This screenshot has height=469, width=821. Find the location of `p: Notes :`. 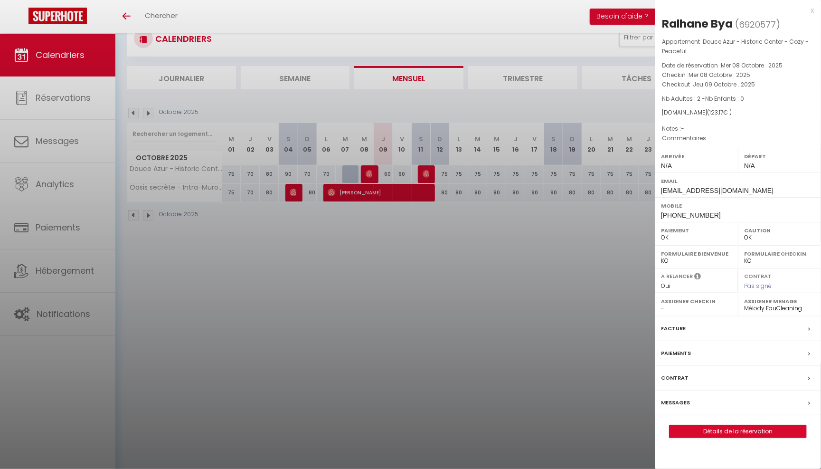

p: Notes : is located at coordinates (738, 129).